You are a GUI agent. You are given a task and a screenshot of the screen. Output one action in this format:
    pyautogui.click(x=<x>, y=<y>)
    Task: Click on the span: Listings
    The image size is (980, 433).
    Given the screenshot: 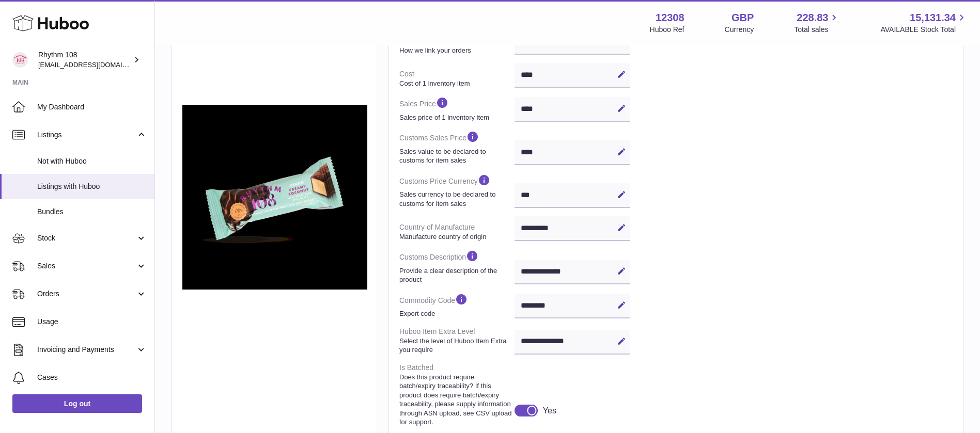 What is the action you would take?
    pyautogui.click(x=86, y=135)
    